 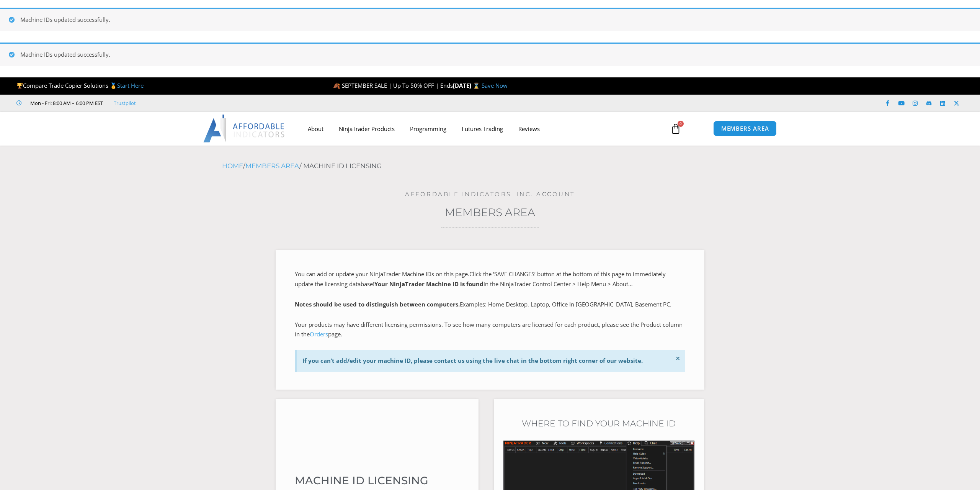 What do you see at coordinates (377, 480) in the screenshot?
I see `h3: Machine ID Licensing` at bounding box center [377, 480].